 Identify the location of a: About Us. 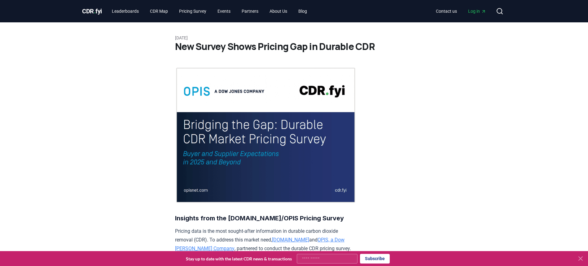
(278, 11).